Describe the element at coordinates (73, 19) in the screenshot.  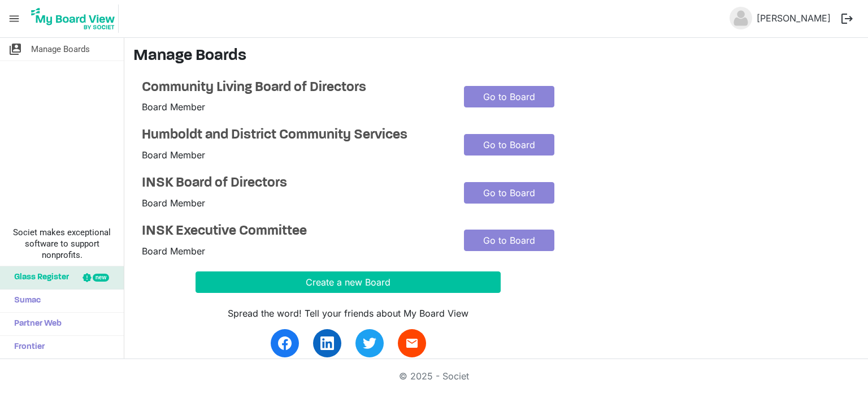
I see `img: My Board View Logo` at that location.